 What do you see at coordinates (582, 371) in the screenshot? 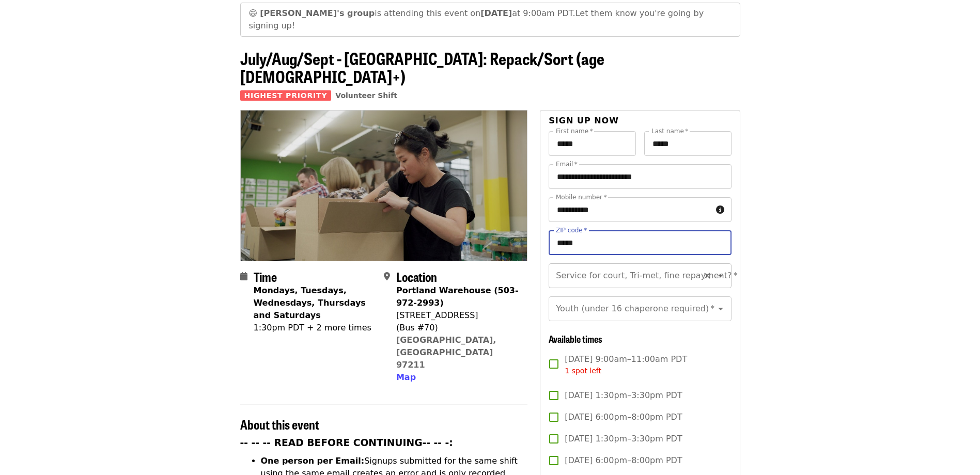
I see `span: 1 spot left` at bounding box center [582, 371].